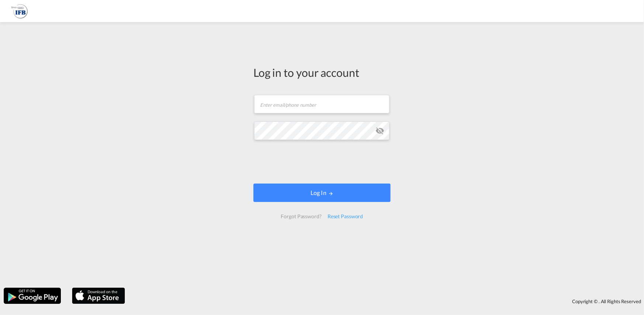 The image size is (644, 315). What do you see at coordinates (386, 301) in the screenshot?
I see `div: Copyright © . All Rights Reserved` at bounding box center [386, 301].